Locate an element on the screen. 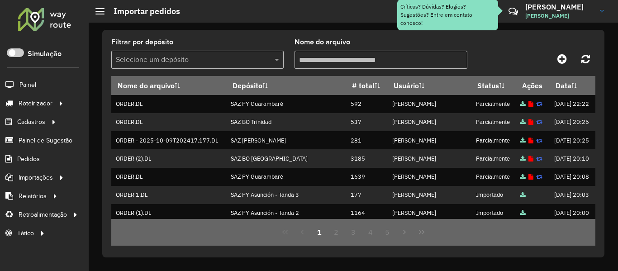 The height and width of the screenshot is (271, 618). th: Data is located at coordinates (572, 85).